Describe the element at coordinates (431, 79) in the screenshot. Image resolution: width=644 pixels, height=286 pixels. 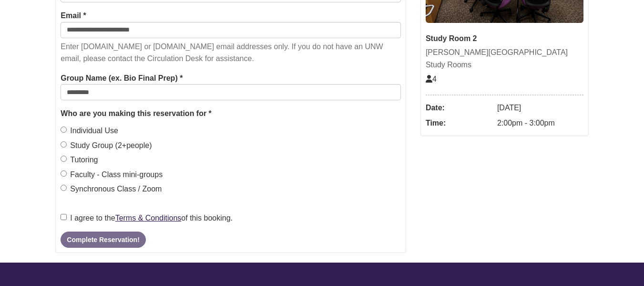
I see `span: The capacity of this space` at that location.